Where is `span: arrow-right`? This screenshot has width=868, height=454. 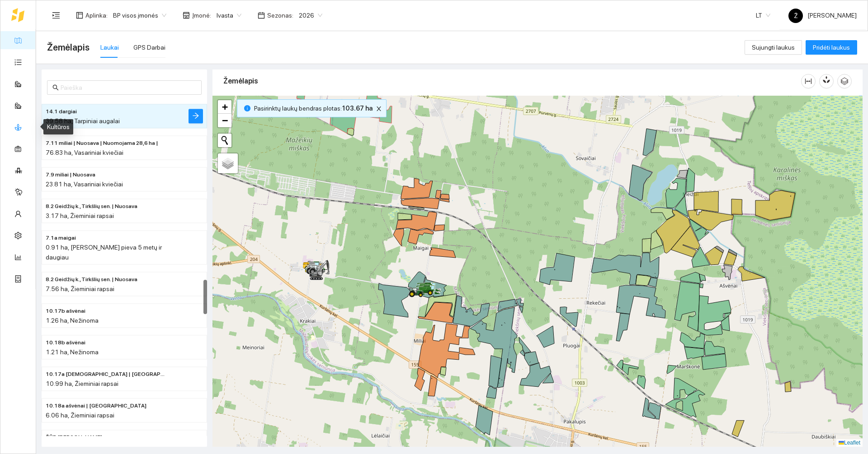
span: arrow-right is located at coordinates (195, 116).